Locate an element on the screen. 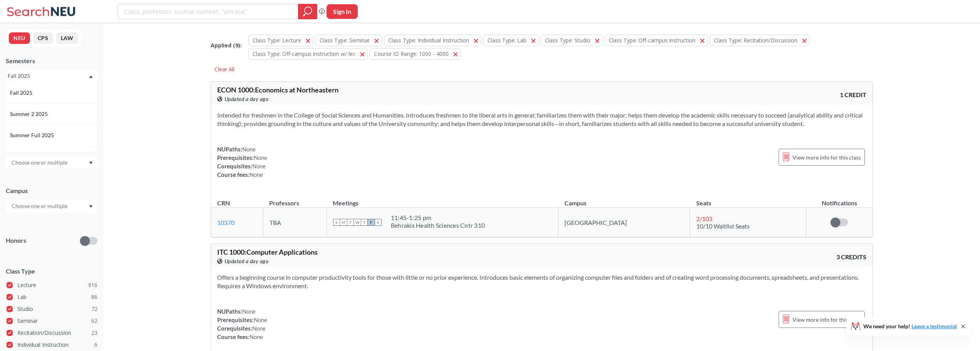 Image resolution: width=980 pixels, height=351 pixels. span: 10/10 Waitlist Seats is located at coordinates (723, 226).